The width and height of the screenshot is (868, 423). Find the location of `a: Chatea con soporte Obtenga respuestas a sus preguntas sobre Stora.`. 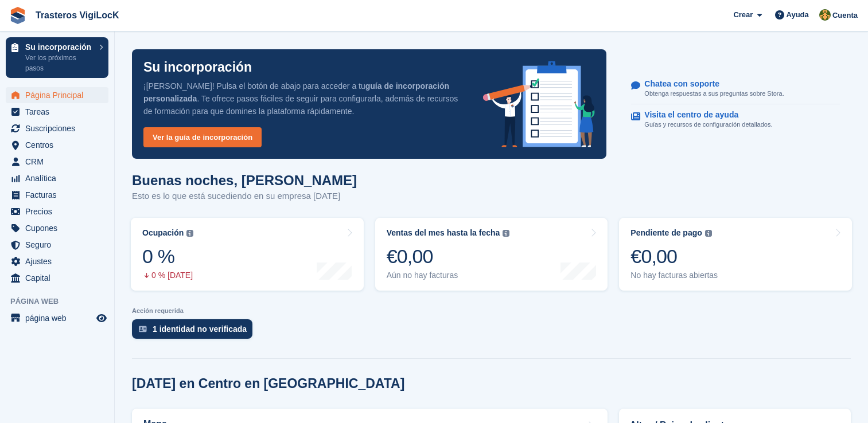

a: Chatea con soporte Obtenga respuestas a sus preguntas sobre Stora. is located at coordinates (735, 89).